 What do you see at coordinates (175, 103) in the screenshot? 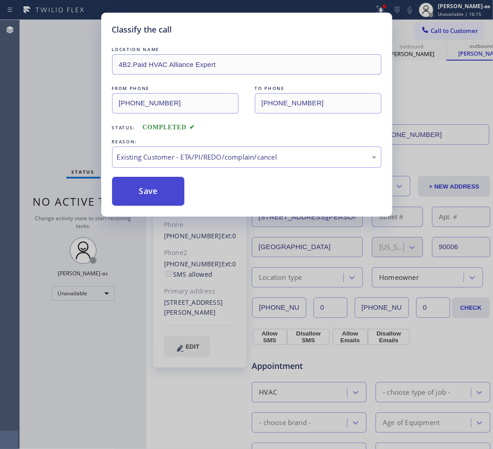
I see `input: From phone` at bounding box center [175, 103].